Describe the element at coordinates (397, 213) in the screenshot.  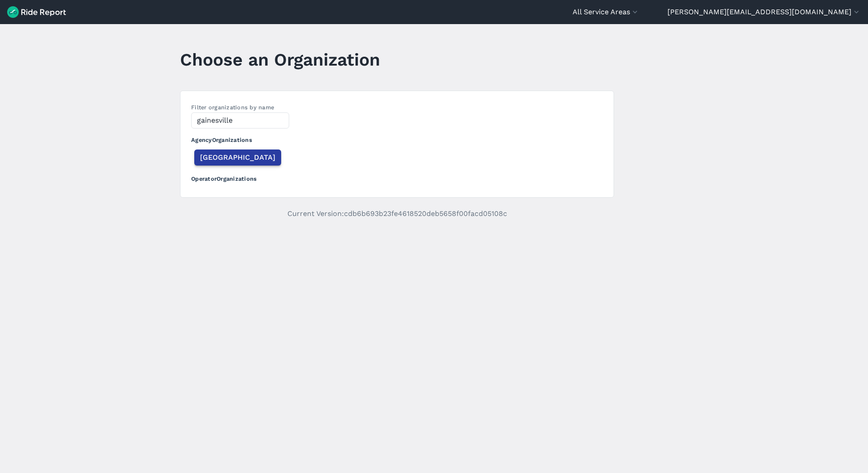
I see `p: Current Version: cdb6b693b23fe4618520deb5658f00facd05108c` at that location.